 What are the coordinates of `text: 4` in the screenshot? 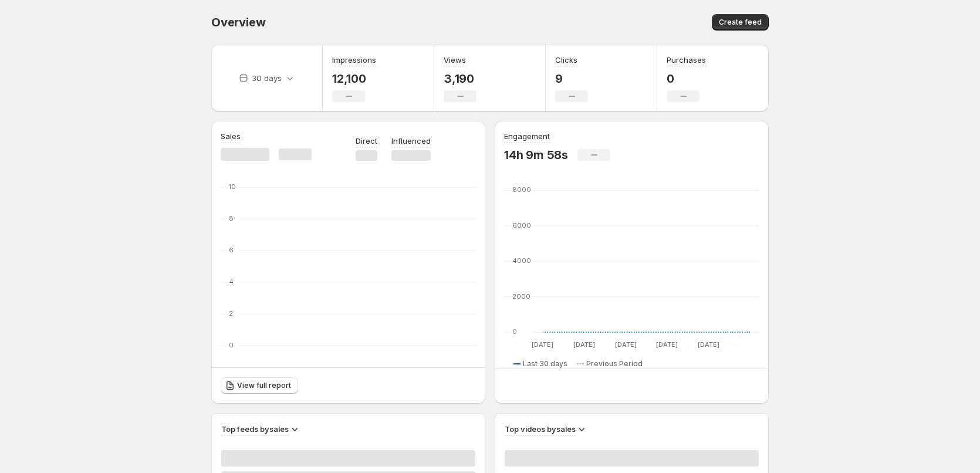 It's located at (231, 282).